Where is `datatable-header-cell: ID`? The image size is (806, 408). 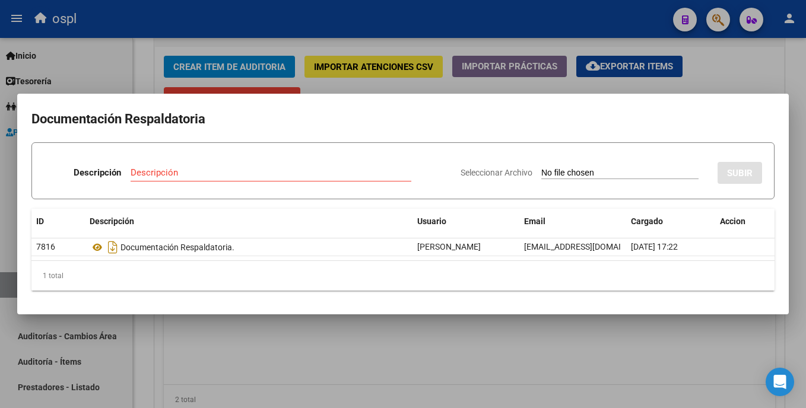
datatable-header-cell: ID is located at coordinates (58, 221).